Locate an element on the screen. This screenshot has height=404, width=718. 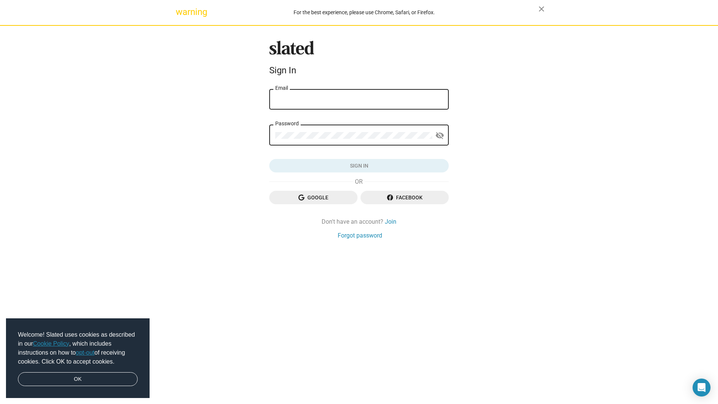
button: Google is located at coordinates (313, 197).